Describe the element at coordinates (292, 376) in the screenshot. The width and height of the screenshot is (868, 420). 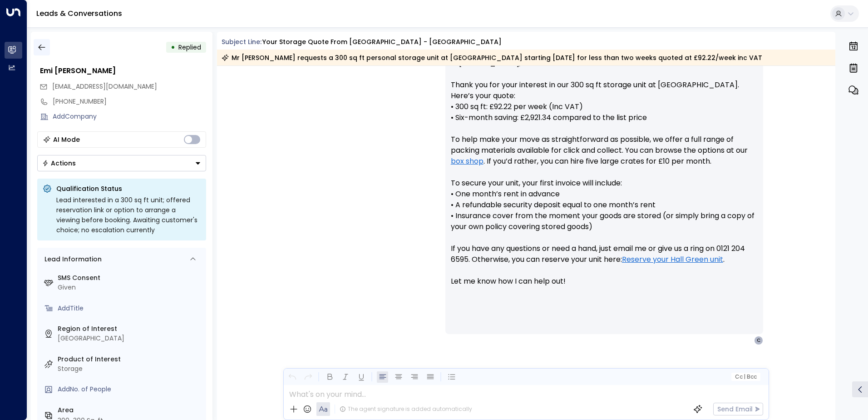
I see `button: Undo` at that location.